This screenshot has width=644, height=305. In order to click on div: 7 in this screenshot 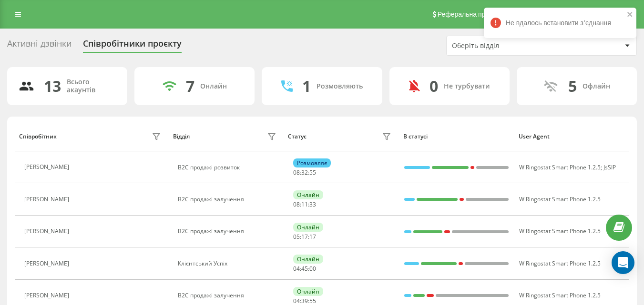, I will do `click(190, 86)`.